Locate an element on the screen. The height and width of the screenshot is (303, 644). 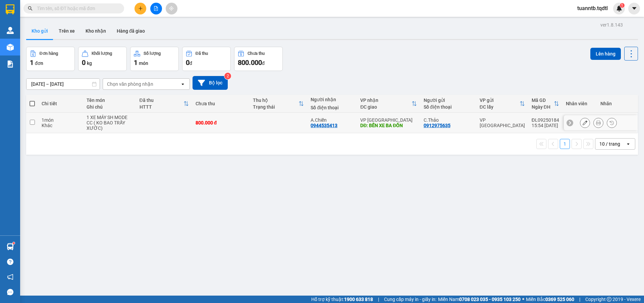
input: Tìm tên, số ĐT hoặc mã đơn is located at coordinates (76, 8).